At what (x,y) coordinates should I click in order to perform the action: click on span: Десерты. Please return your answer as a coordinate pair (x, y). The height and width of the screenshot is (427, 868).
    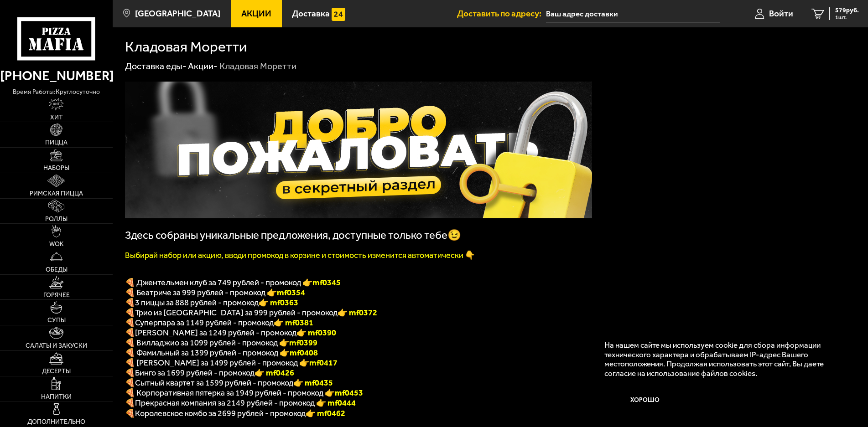
    Looking at the image, I should click on (56, 372).